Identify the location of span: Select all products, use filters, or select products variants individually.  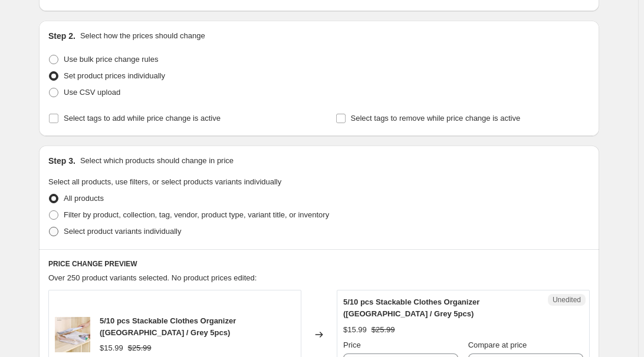
(165, 181).